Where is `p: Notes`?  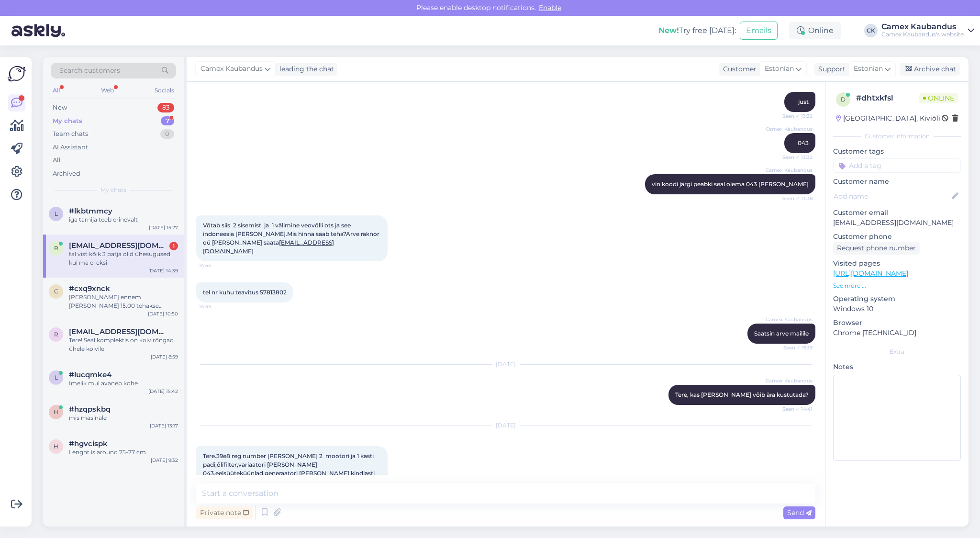
p: Notes is located at coordinates (897, 367).